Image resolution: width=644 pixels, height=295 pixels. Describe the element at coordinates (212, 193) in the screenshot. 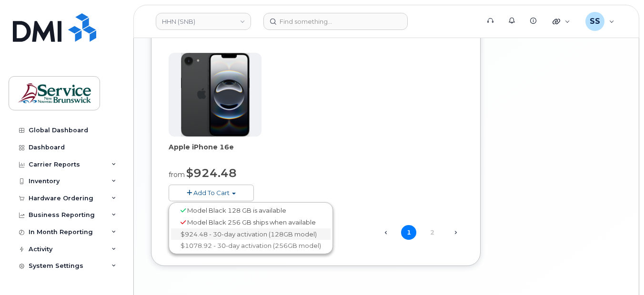

I see `span: Add To Cart` at that location.